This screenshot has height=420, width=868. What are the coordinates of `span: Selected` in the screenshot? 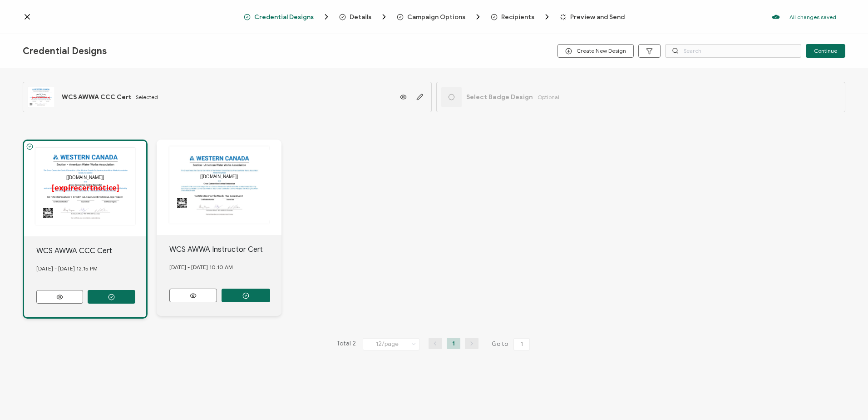 It's located at (147, 97).